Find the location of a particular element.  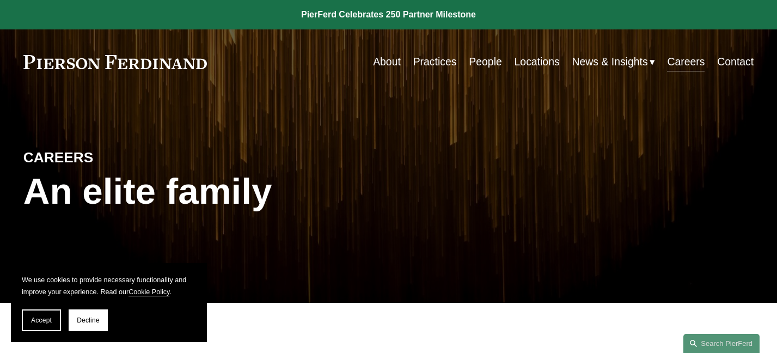

span: Decline is located at coordinates (88, 320).